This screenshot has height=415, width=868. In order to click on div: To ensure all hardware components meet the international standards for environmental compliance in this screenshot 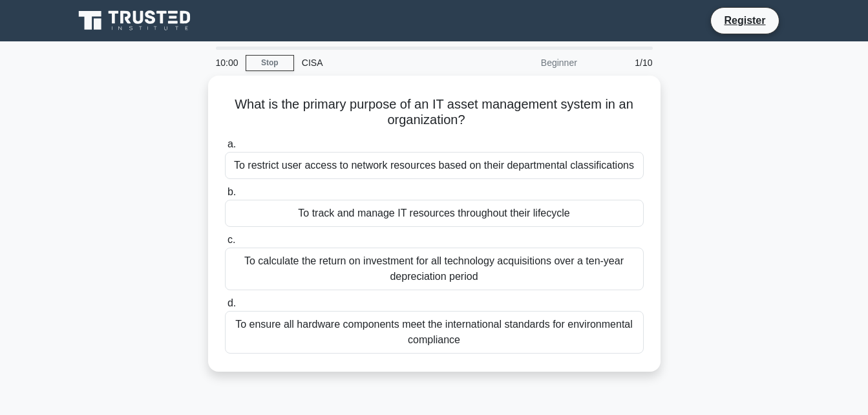, I will do `click(435, 332)`.